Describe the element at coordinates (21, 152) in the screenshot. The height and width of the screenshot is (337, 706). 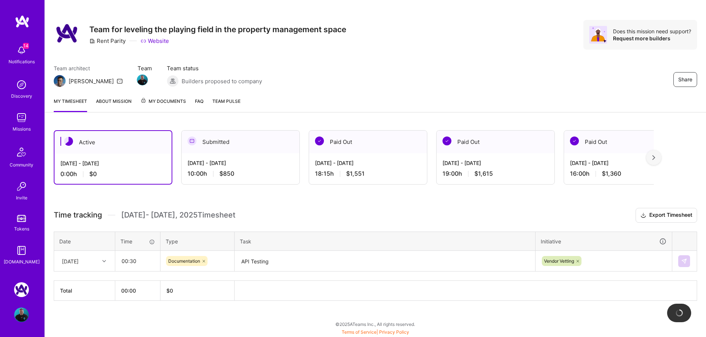
I see `img: Community` at that location.